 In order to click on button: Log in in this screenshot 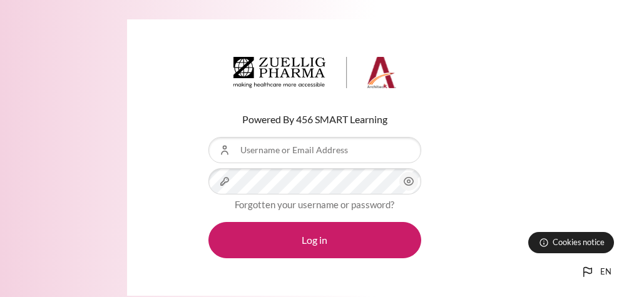, I will do `click(315, 241)`.